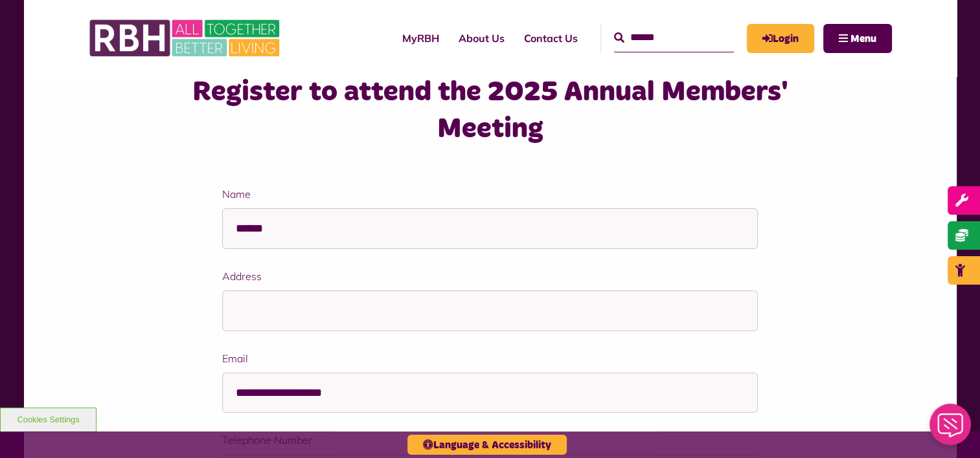  What do you see at coordinates (186, 38) in the screenshot?
I see `img: RBH` at bounding box center [186, 38].